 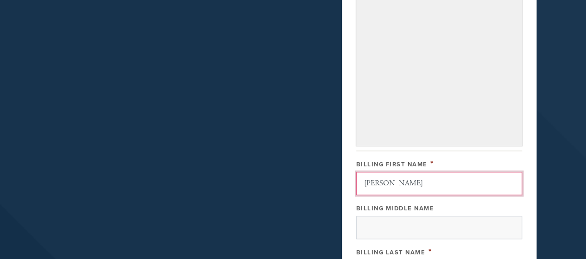 What do you see at coordinates (391, 253) in the screenshot?
I see `label: Billing Last Name` at bounding box center [391, 253].